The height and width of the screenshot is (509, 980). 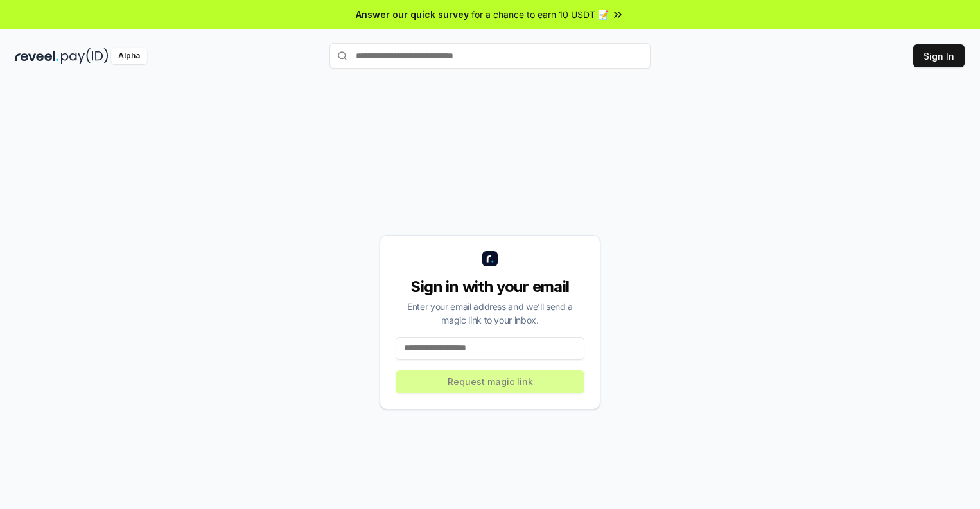 I want to click on span: Answer our quick survey, so click(x=412, y=14).